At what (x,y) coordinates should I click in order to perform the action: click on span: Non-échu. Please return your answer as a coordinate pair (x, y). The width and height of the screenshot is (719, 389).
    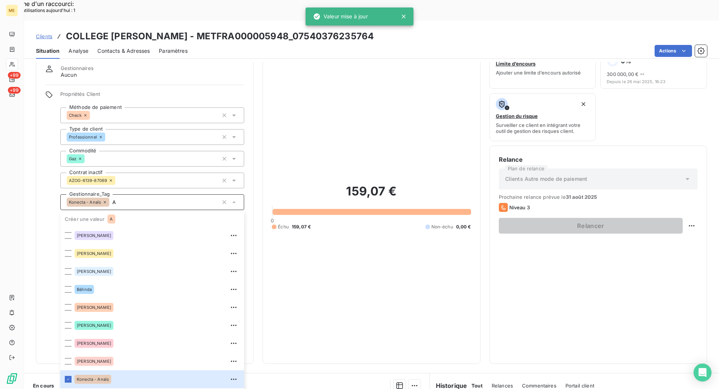
    Looking at the image, I should click on (442, 227).